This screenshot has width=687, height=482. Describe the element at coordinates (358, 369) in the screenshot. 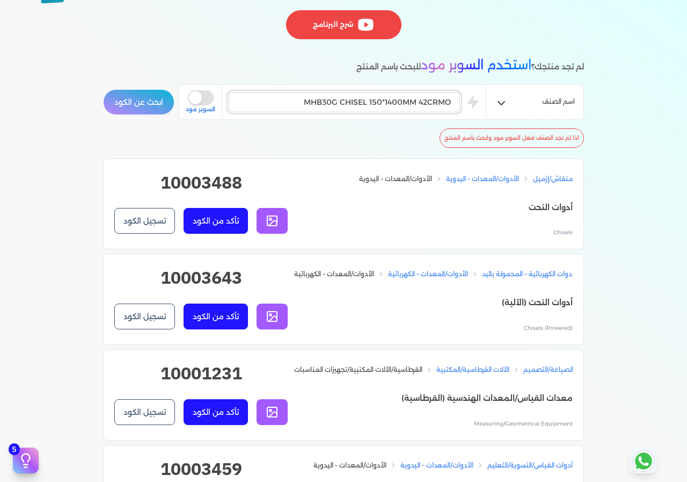

I see `a: القرطاسية/الآلات المكتبية/تجهيزات المناسبات` at that location.